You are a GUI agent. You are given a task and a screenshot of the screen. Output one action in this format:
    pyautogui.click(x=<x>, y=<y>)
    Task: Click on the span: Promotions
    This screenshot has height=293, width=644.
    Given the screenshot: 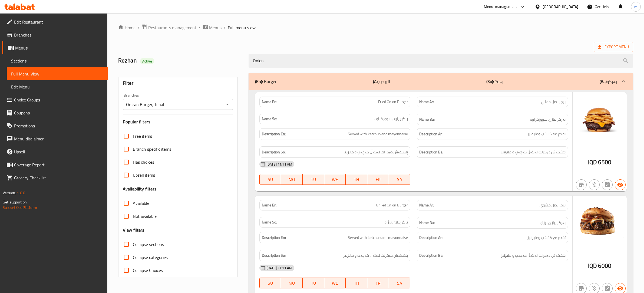 What is the action you would take?
    pyautogui.click(x=59, y=126)
    